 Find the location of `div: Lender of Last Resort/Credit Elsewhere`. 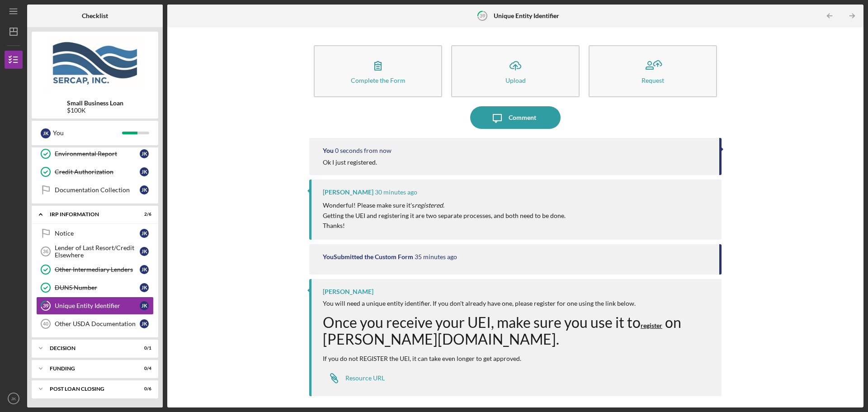

div: Lender of Last Resort/Credit Elsewhere is located at coordinates (97, 251).